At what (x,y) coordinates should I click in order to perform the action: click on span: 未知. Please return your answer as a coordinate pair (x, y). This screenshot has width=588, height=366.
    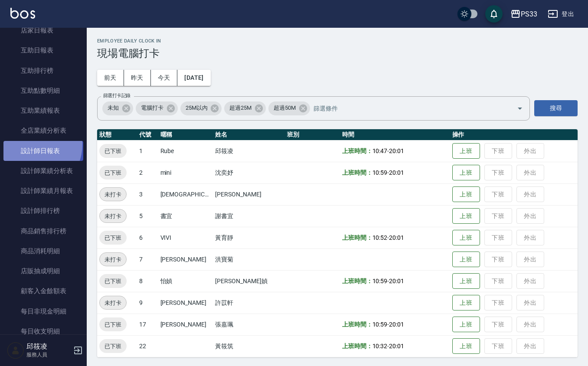
    Looking at the image, I should click on (113, 108).